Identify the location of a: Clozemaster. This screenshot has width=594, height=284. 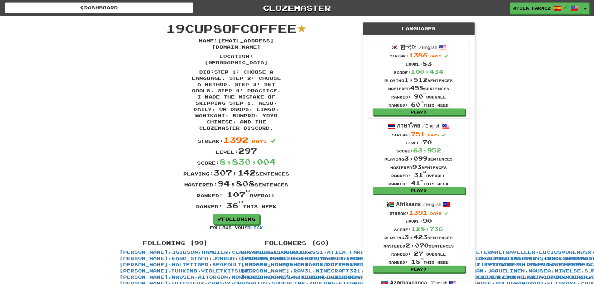
(297, 8).